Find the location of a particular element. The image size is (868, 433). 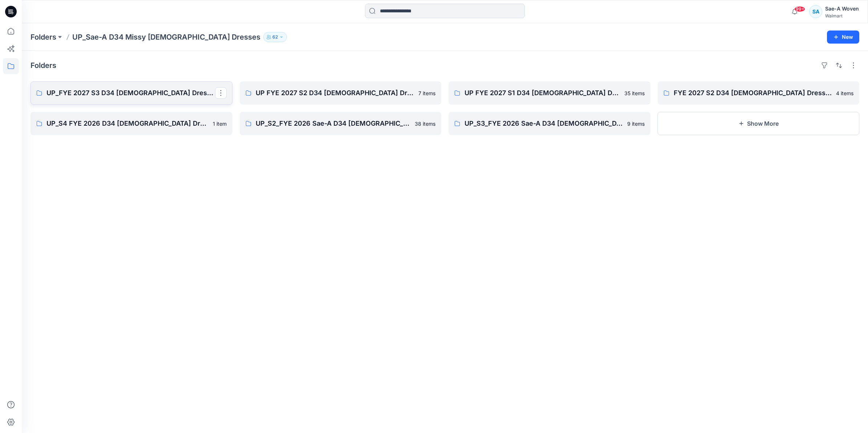

a: Folders is located at coordinates (43, 37).